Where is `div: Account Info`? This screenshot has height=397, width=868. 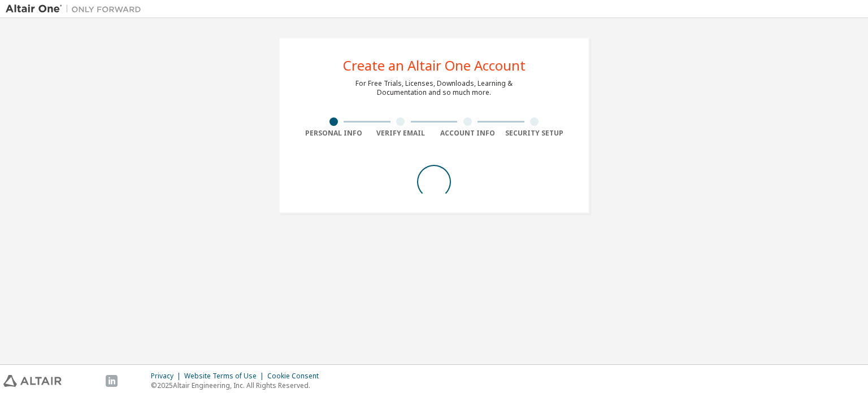 div: Account Info is located at coordinates (467, 133).